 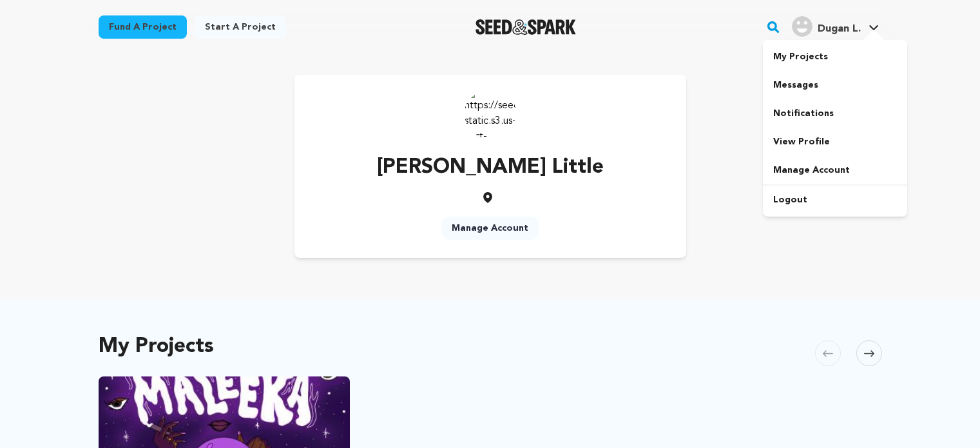 I want to click on span: Dugan L., so click(x=839, y=29).